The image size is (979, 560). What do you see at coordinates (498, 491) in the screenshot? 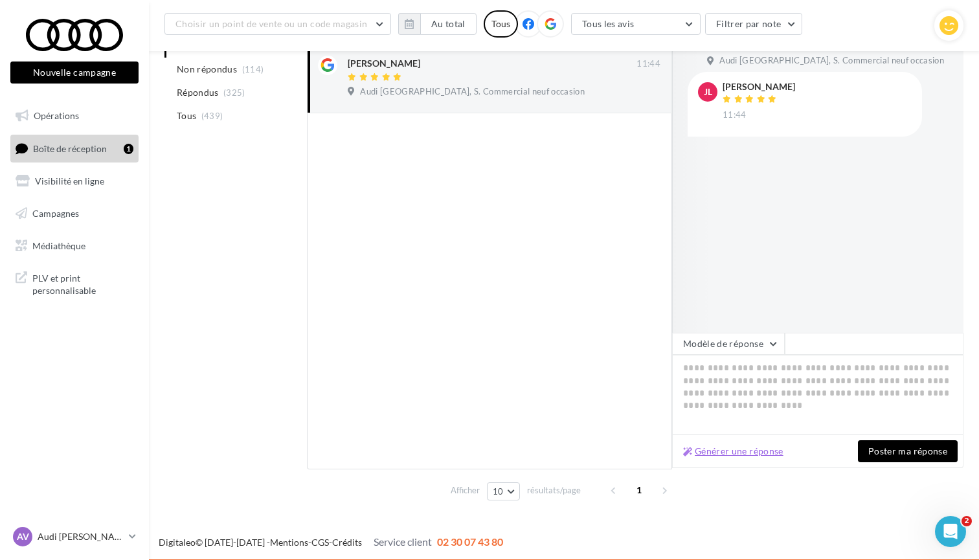
I see `span: 10` at bounding box center [498, 491].